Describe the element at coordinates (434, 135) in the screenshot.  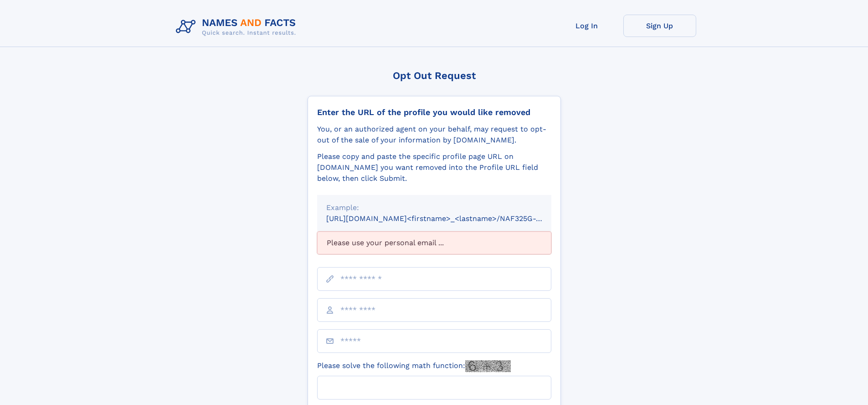
I see `div: You, or an authorized agent on your behalf, may request to opt-out of the sale of your informatio...` at that location.